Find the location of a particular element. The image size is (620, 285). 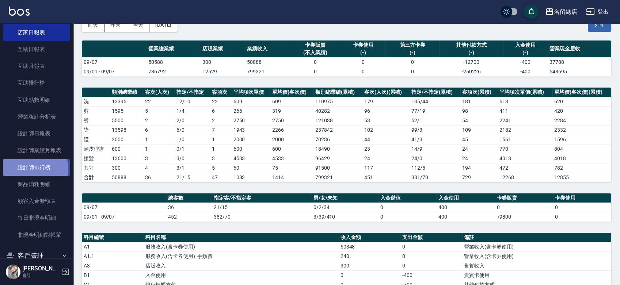

td: 411 is located at coordinates (525, 111).